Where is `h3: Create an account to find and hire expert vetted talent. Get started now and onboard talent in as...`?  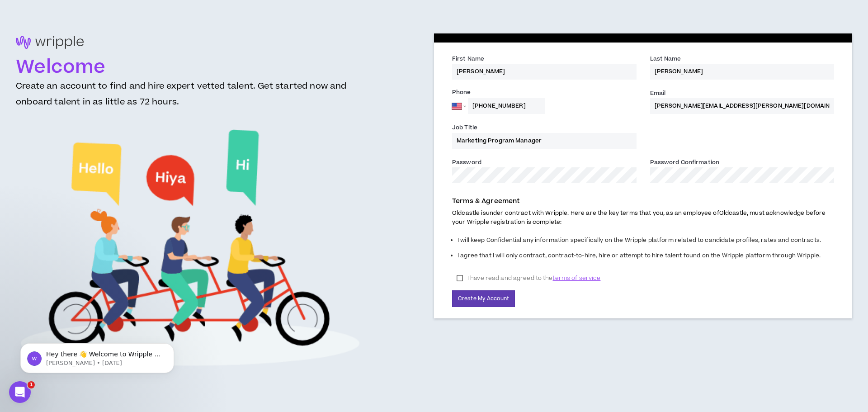 h3: Create an account to find and hire expert vetted talent. Get started now and onboard talent in as... is located at coordinates (190, 98).